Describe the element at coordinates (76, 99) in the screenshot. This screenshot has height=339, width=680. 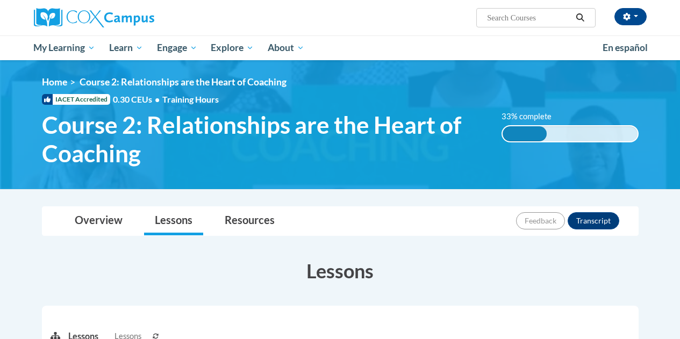
I see `span: IACET Accredited` at that location.